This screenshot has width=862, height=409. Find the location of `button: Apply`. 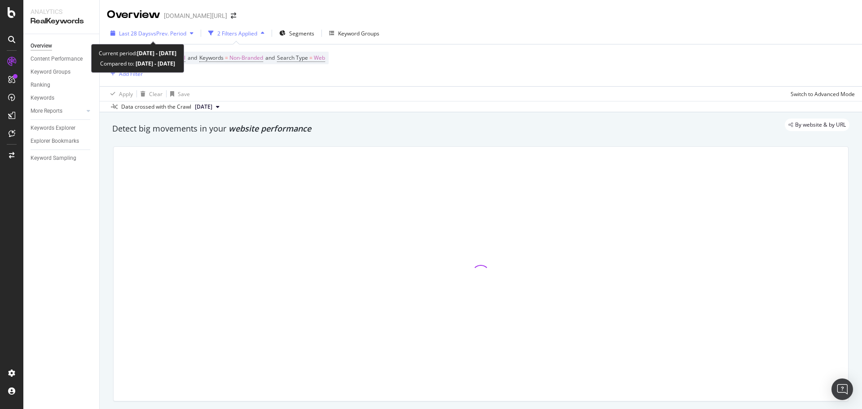

button: Apply is located at coordinates (120, 94).